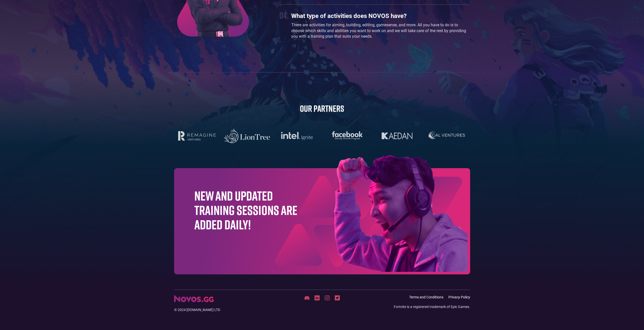  Describe the element at coordinates (380, 16) in the screenshot. I see `h3: What type of activities does NOVOS have?` at that location.